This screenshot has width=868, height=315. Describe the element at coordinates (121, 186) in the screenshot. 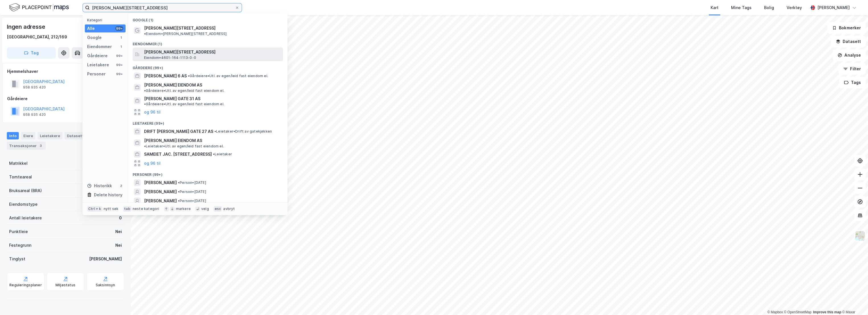

I see `div: 2` at that location.